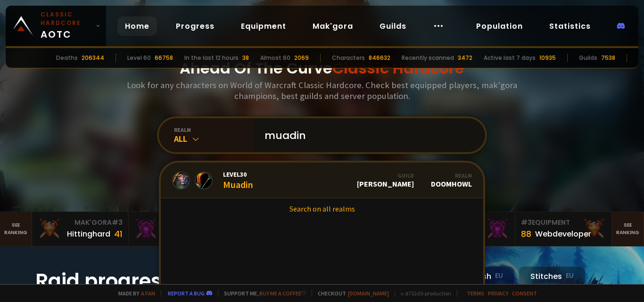 The image size is (644, 302). What do you see at coordinates (211, 58) in the screenshot?
I see `div: In the last 12 hours` at bounding box center [211, 58].